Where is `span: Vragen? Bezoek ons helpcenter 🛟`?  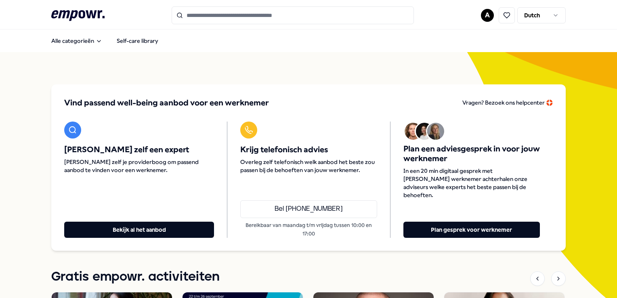
span: Vragen? Bezoek ons helpcenter 🛟 is located at coordinates (508, 103).